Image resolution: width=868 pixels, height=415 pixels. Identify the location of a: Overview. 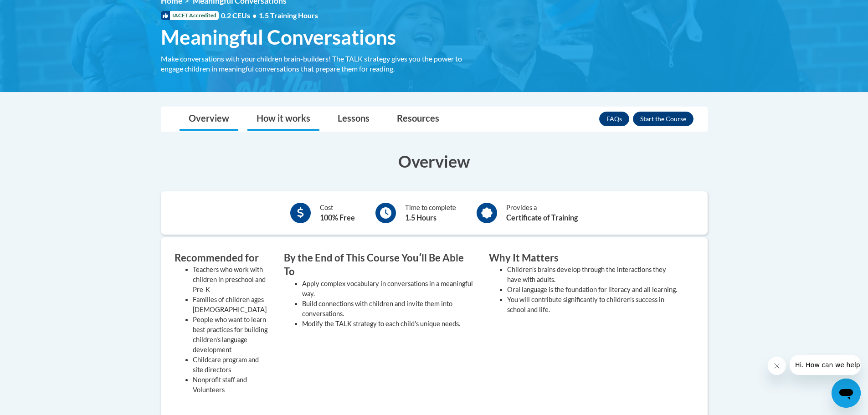
(209, 119).